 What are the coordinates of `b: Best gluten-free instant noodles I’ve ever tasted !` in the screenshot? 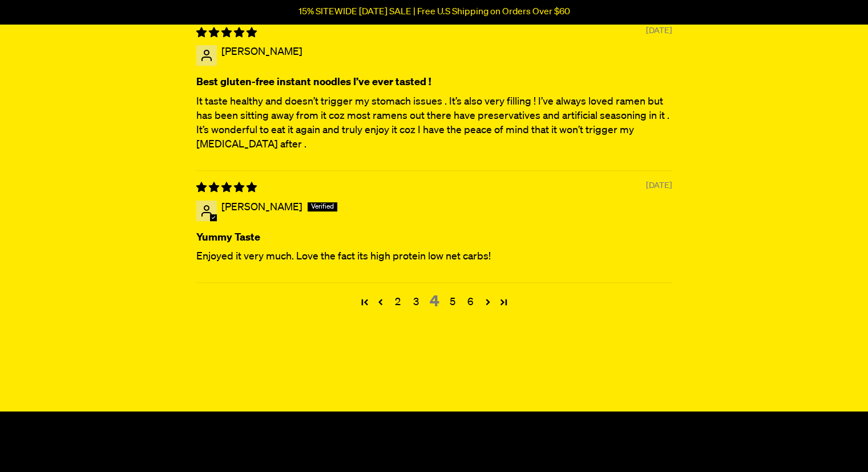 It's located at (435, 82).